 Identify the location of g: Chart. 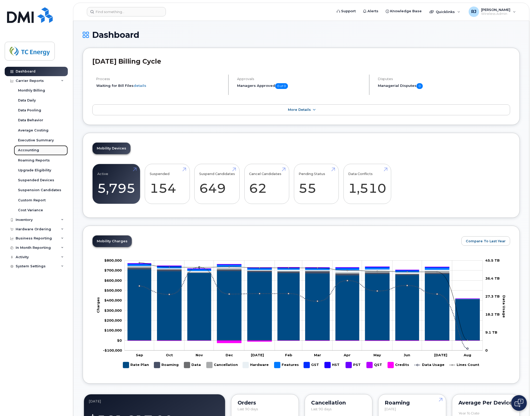
(301, 314).